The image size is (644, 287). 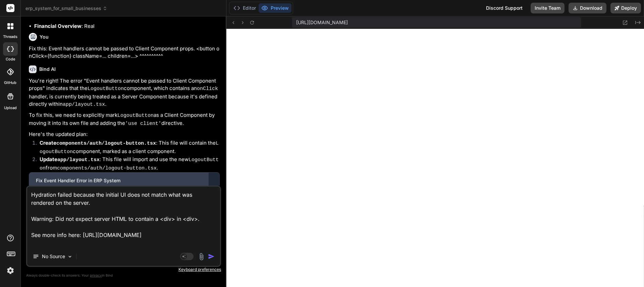 What do you see at coordinates (119, 187) in the screenshot?
I see `div: Click to open Workbench` at bounding box center [119, 187].